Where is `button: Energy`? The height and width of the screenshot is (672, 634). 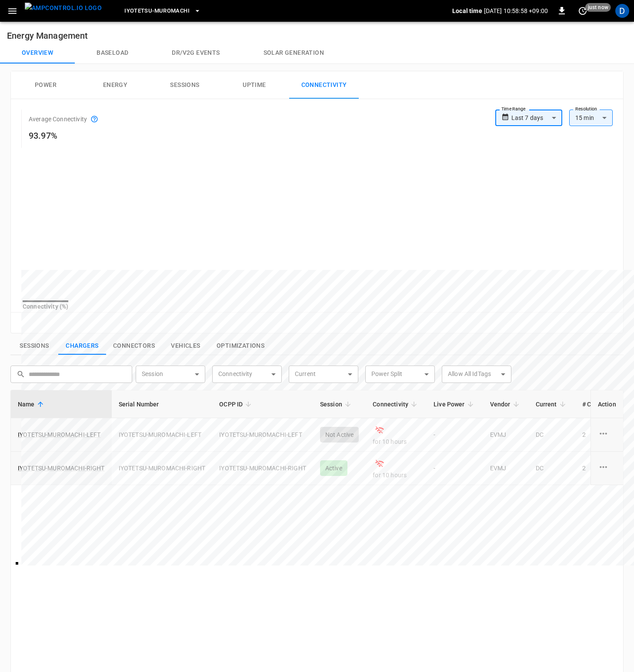 button: Energy is located at coordinates (115, 85).